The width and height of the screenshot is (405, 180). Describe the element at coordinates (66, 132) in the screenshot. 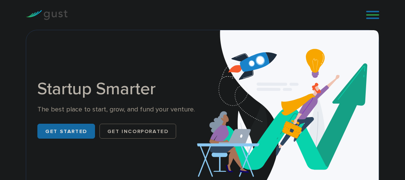

I see `a: Get Started` at that location.